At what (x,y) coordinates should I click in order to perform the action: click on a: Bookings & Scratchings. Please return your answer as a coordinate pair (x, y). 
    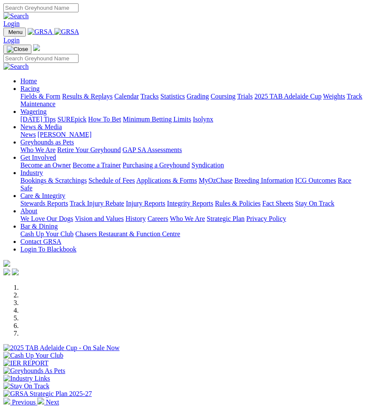
    Looking at the image, I should click on (54, 180).